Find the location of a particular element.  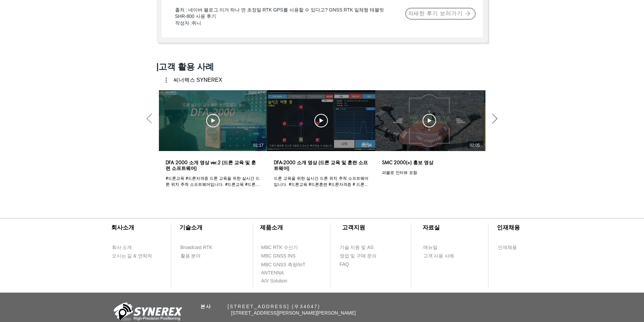

span: MBC RTK 수신기 is located at coordinates (279, 248).